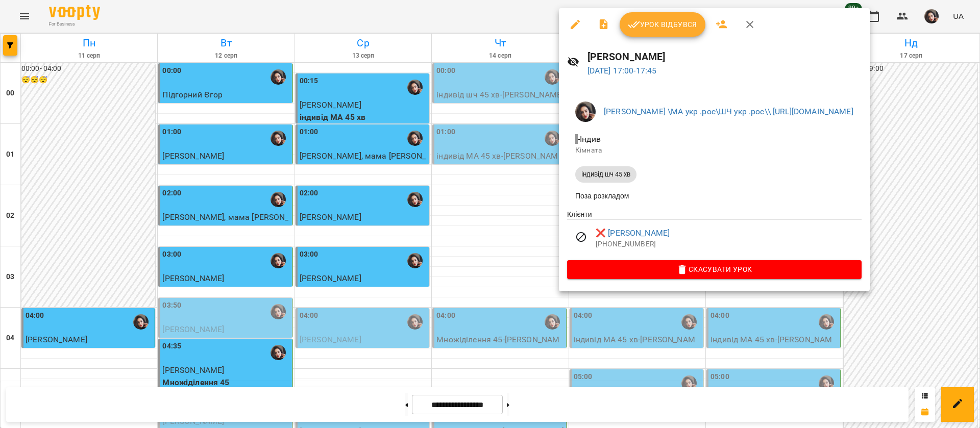 The width and height of the screenshot is (980, 428). Describe the element at coordinates (605, 174) in the screenshot. I see `span: індивід шч 45 хв` at that location.